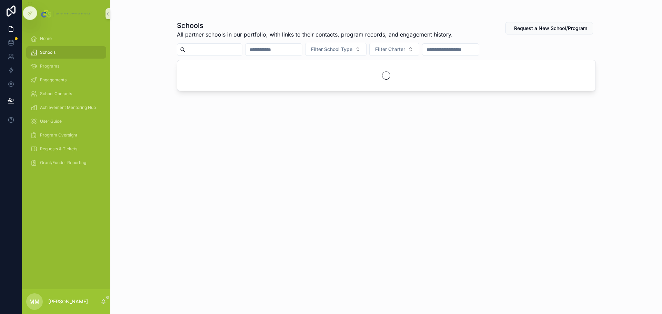  What do you see at coordinates (551, 28) in the screenshot?
I see `span: Request a New School/Program` at bounding box center [551, 28].